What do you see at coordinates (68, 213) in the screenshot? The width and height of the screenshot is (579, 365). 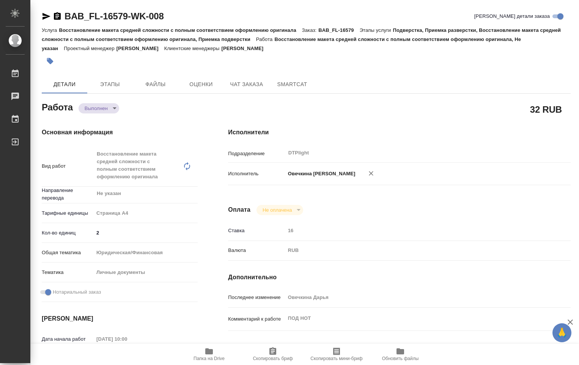 I see `p: Тарифные единицы` at bounding box center [68, 213].